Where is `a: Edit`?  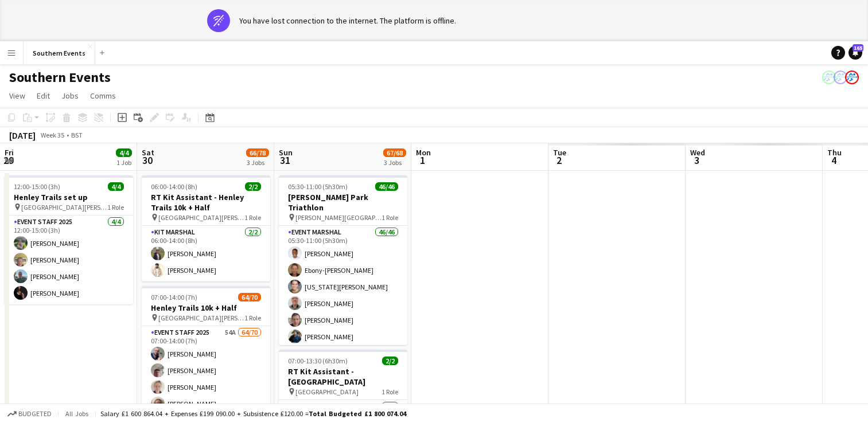
a: Edit is located at coordinates (43, 96).